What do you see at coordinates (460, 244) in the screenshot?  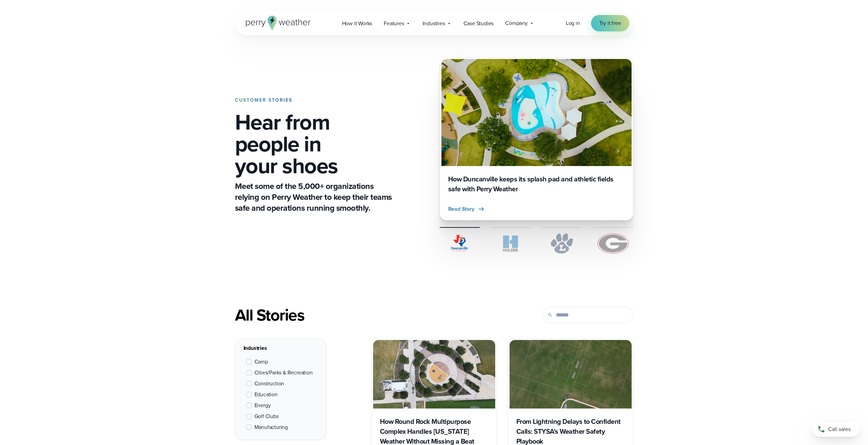 I see `img: City of Duncanville Logo` at bounding box center [460, 244].